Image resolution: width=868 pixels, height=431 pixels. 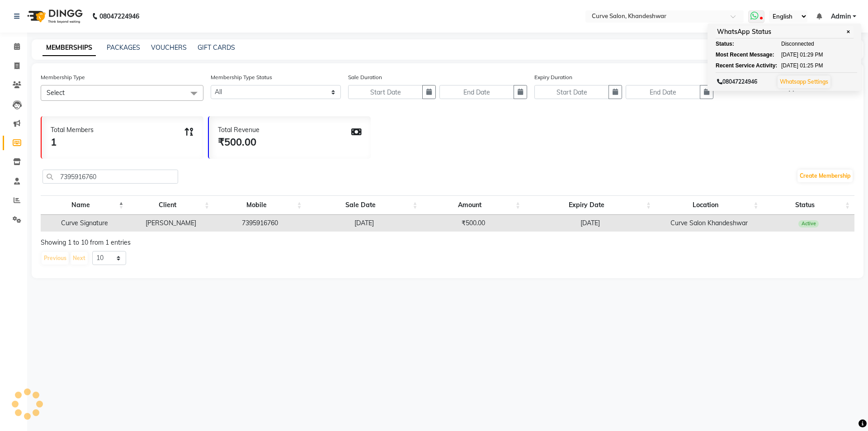 What do you see at coordinates (741, 55) in the screenshot?
I see `div: Most Recent Message:` at bounding box center [741, 55].